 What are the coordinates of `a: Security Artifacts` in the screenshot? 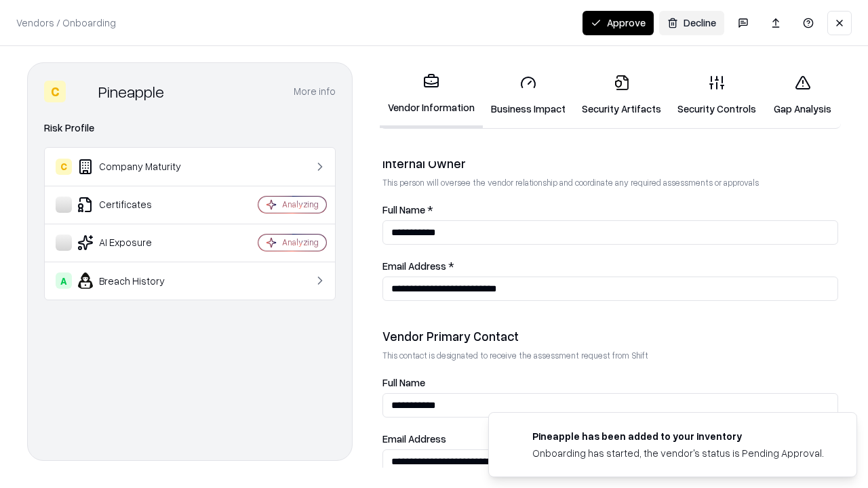 It's located at (622, 95).